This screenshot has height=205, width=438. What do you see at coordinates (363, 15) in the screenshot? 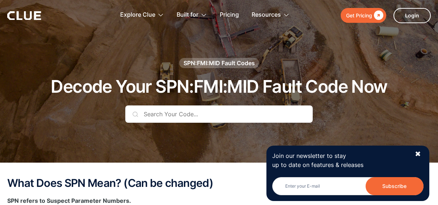
I see `a: Get Pricing` at bounding box center [363, 15].